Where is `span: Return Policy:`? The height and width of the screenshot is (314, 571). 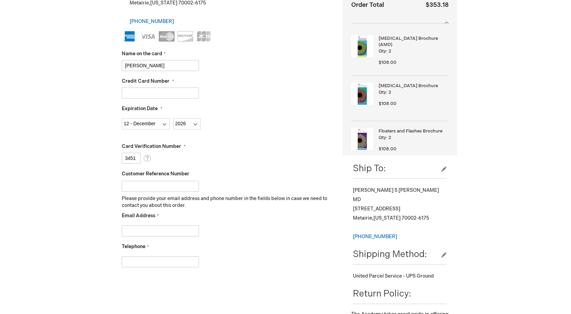 span: Return Policy: is located at coordinates (382, 293).